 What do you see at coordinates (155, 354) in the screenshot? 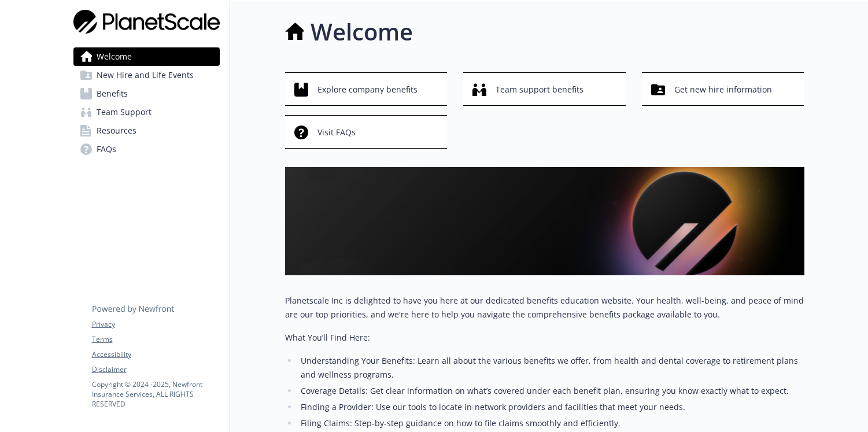
I see `a: Accessibility` at bounding box center [155, 354].